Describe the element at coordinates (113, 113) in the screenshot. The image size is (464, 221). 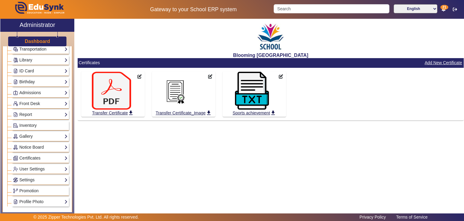
I see `a: Transfer Certificate` at that location.